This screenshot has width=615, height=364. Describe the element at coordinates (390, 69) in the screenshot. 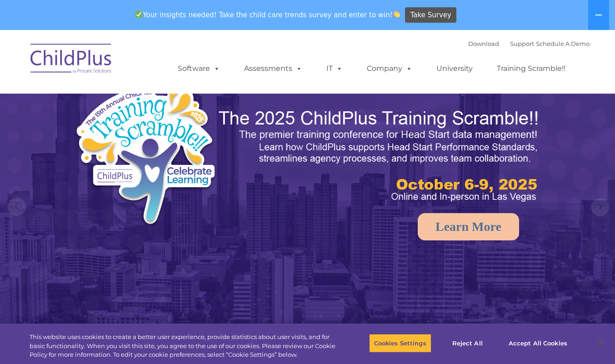

I see `a: Company` at that location.